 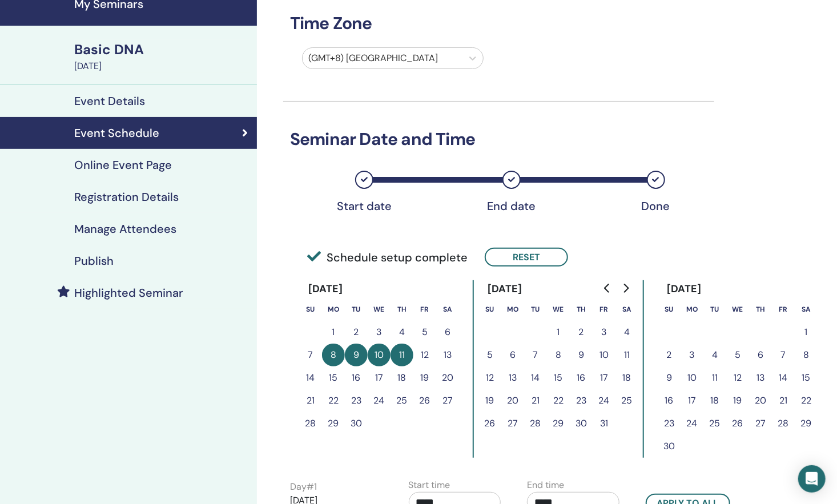 What do you see at coordinates (607, 289) in the screenshot?
I see `button: Go to previous month` at bounding box center [607, 289].